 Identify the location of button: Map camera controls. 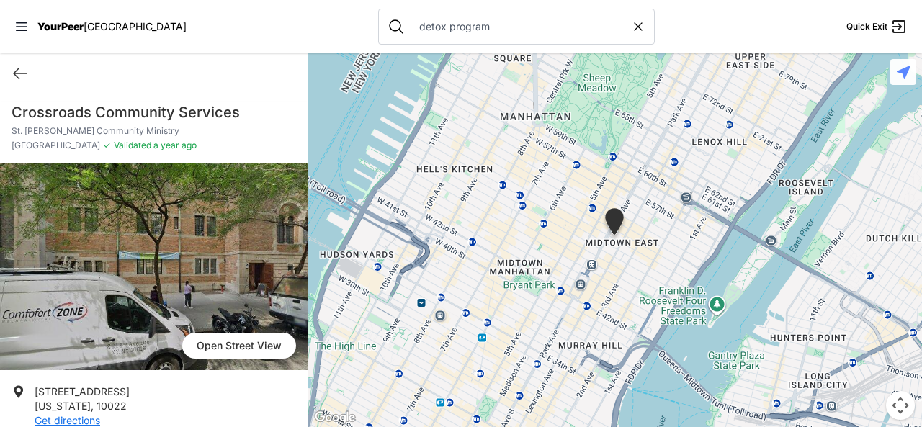
(901, 406).